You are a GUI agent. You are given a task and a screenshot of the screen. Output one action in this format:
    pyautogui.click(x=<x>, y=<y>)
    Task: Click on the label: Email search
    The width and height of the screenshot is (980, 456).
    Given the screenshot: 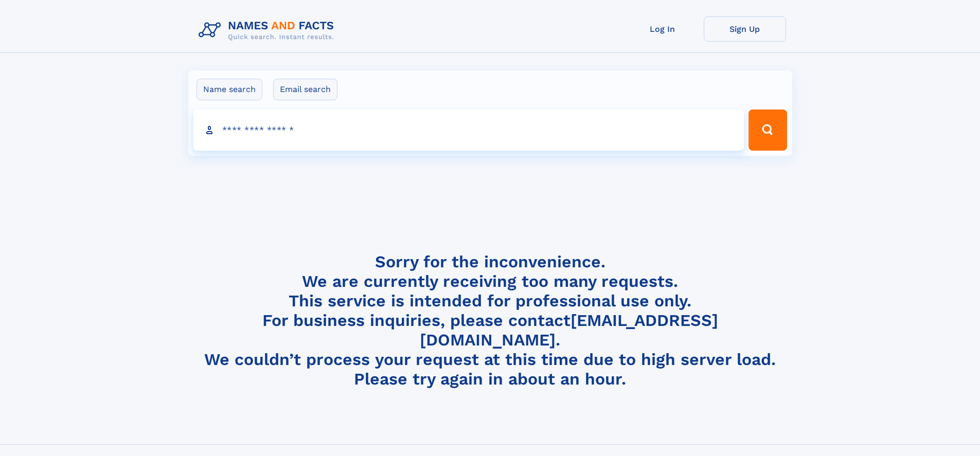 What is the action you would take?
    pyautogui.click(x=305, y=89)
    